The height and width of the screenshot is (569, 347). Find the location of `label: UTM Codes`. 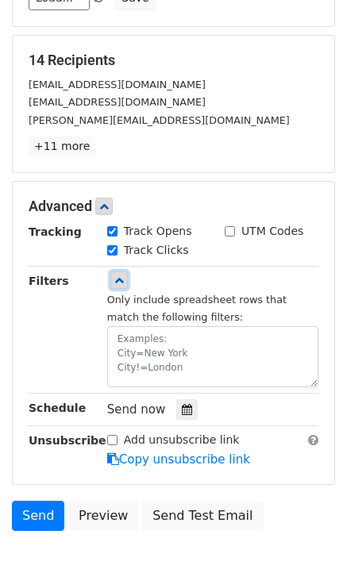

label: UTM Codes is located at coordinates (272, 231).